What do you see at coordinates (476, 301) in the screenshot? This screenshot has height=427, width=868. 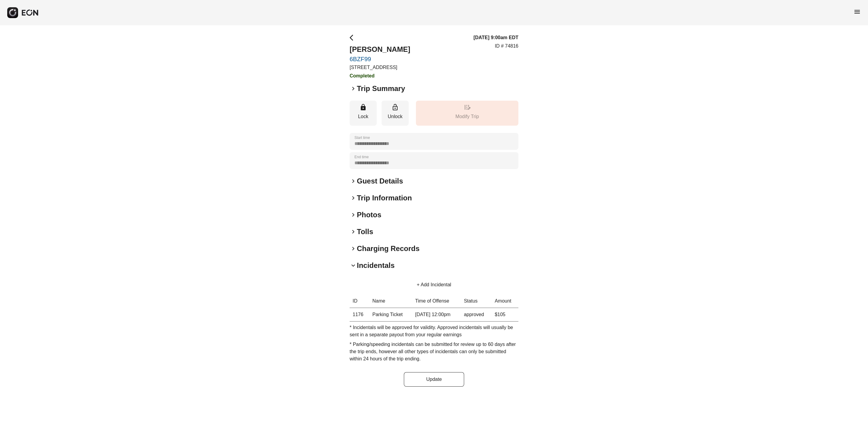 I see `th: Status` at bounding box center [476, 301].